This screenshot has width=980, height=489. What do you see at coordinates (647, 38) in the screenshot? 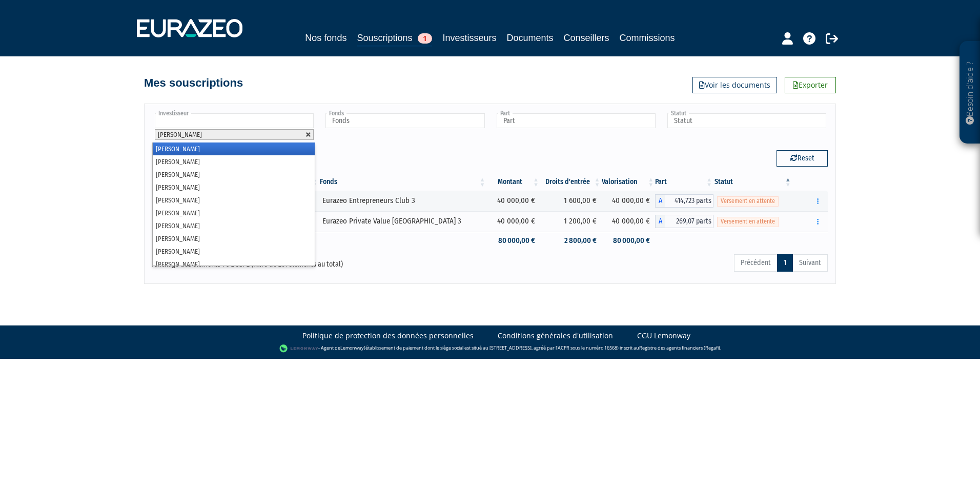
I see `a: Commissions` at bounding box center [647, 38].